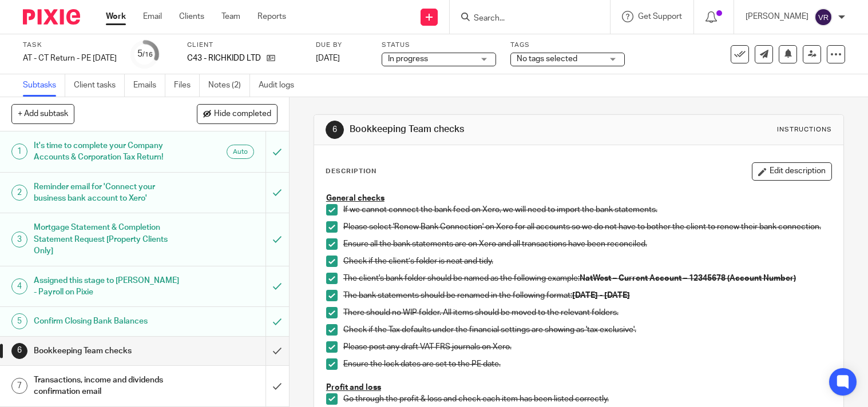 This screenshot has height=407, width=868. I want to click on a: Email, so click(152, 17).